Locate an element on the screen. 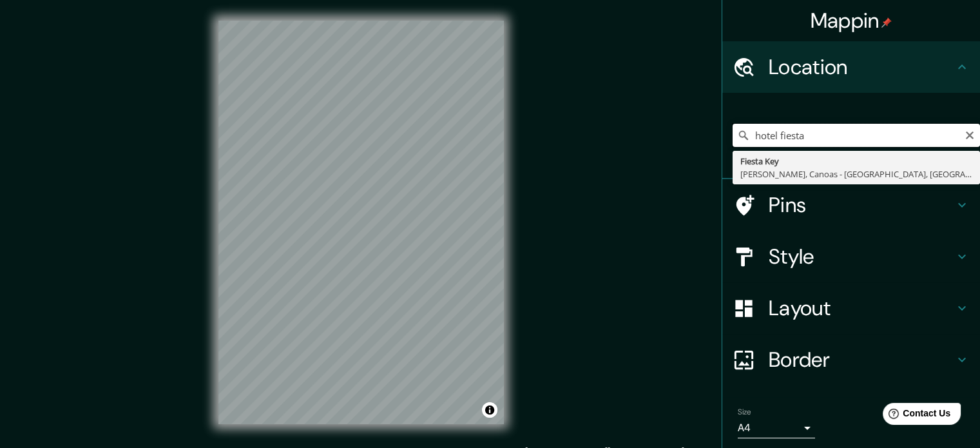  button: Clear is located at coordinates (969, 134).